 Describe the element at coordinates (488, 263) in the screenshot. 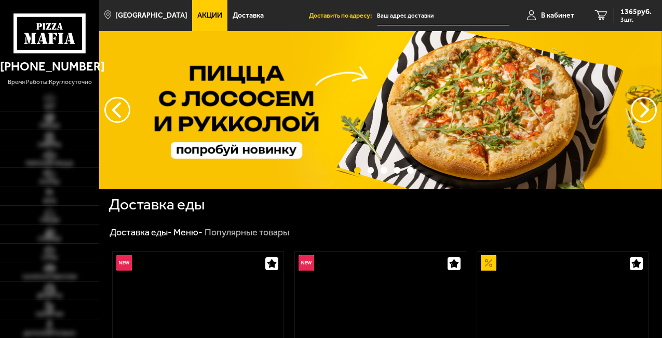

I see `img: Акционный` at that location.